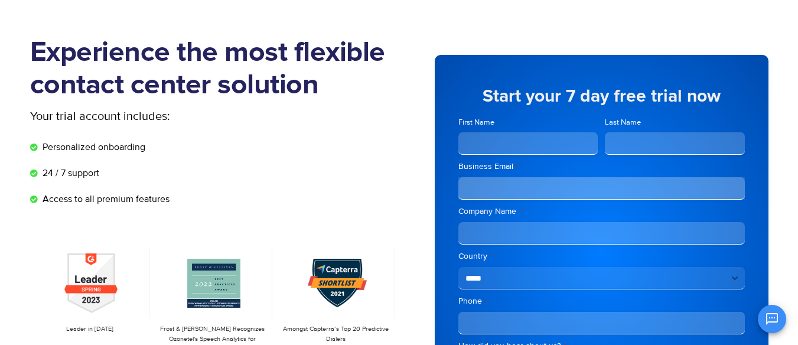 This screenshot has height=345, width=798. I want to click on label: Country, so click(602, 256).